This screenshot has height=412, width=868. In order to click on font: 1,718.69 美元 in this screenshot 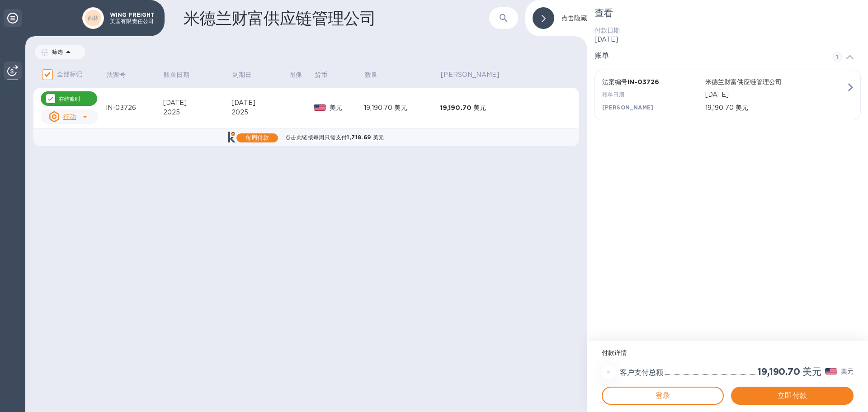, I will do `click(365, 137)`.